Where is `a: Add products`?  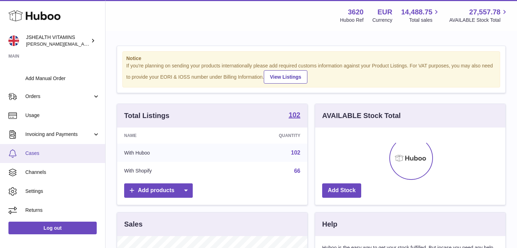 a: Add products is located at coordinates (158, 191).